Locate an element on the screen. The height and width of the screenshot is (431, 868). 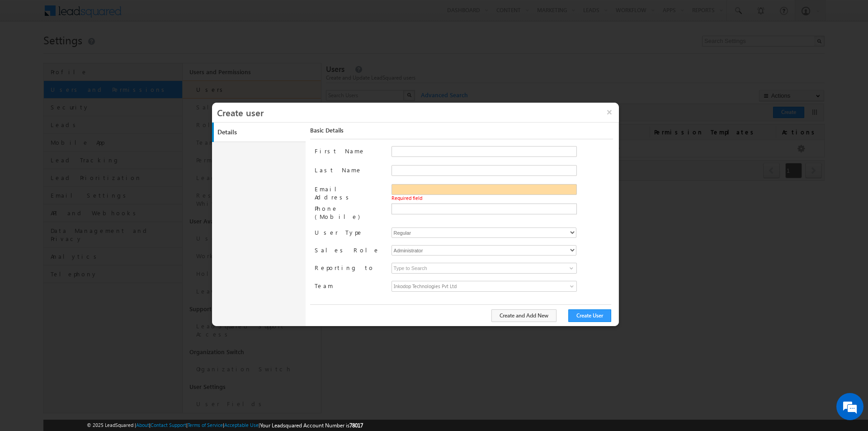
label: User Type is located at coordinates (349, 232).